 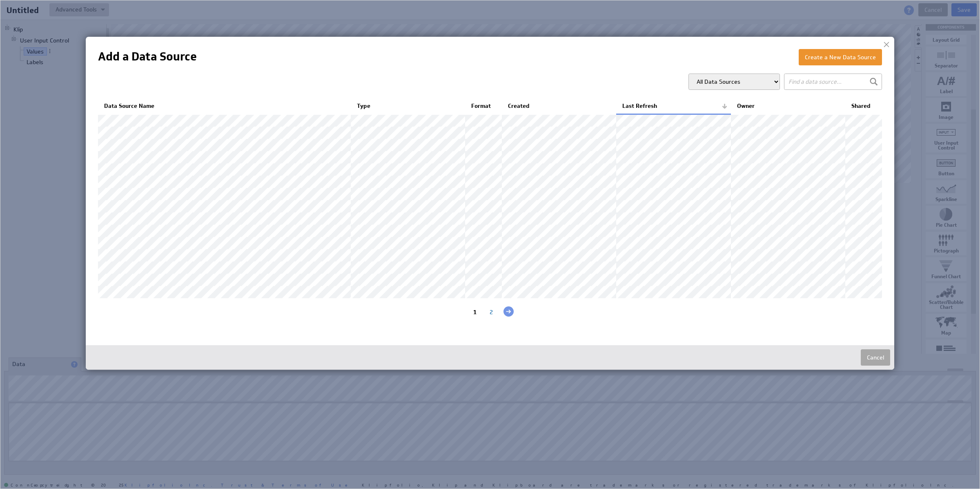 I want to click on h1: Add a Data Source, so click(x=148, y=56).